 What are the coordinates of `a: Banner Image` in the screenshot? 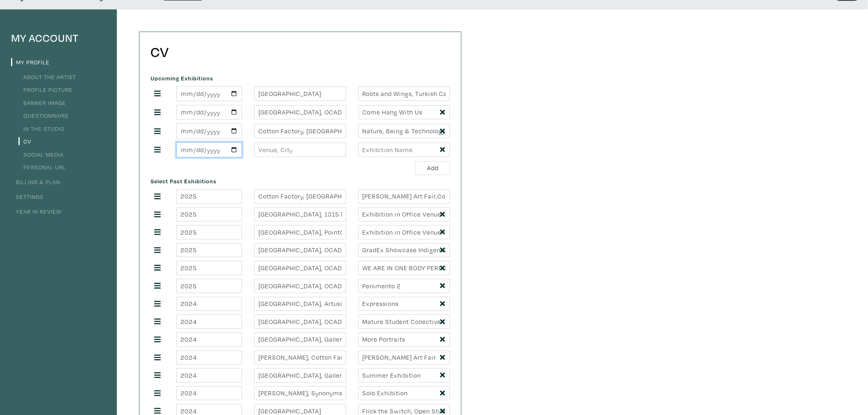 It's located at (43, 103).